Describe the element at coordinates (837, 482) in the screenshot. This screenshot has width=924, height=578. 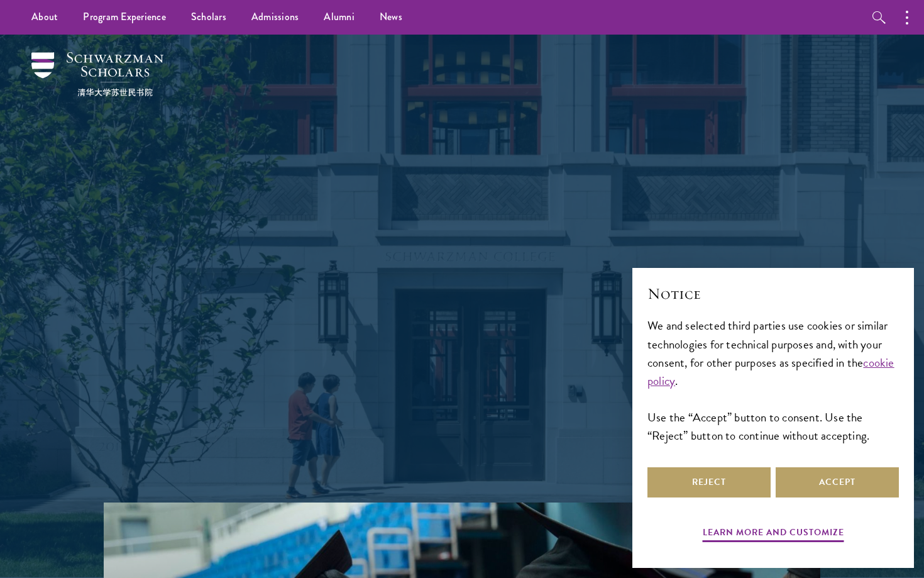
I see `button: Accept` at that location.